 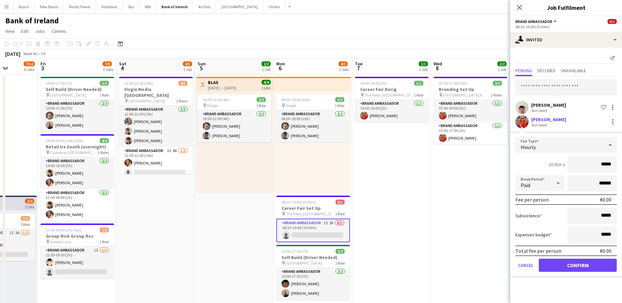 I want to click on div: Total fee per person, so click(x=538, y=251).